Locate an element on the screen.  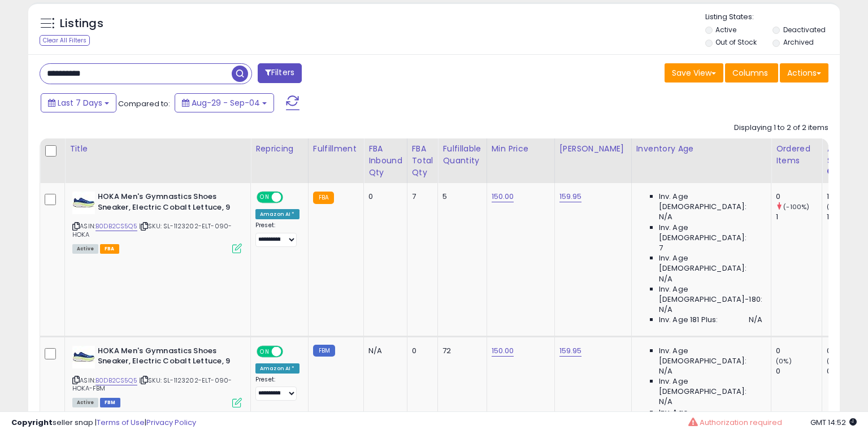
a: Privacy Policy is located at coordinates (172, 422).